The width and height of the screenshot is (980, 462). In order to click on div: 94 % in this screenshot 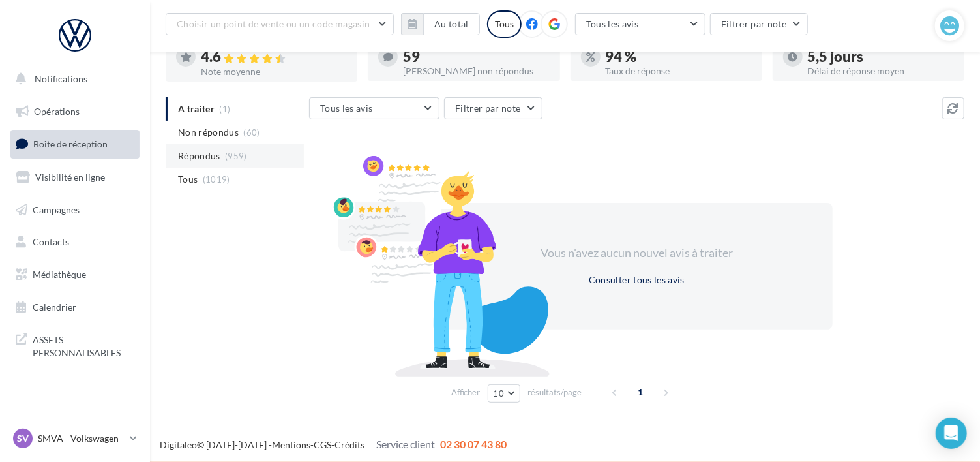, I will do `click(678, 57)`.